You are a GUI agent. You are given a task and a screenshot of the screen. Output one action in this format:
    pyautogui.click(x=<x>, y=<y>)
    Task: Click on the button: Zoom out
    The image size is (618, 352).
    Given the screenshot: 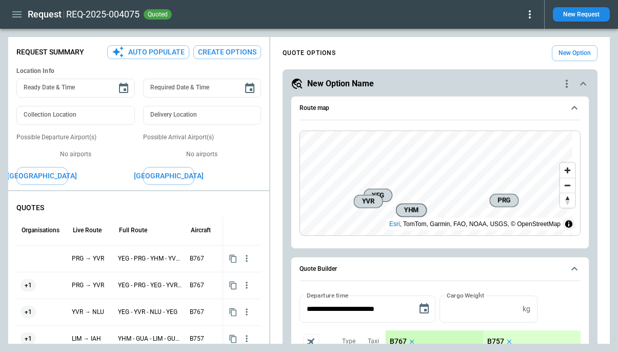 What is the action you would take?
    pyautogui.click(x=568, y=185)
    